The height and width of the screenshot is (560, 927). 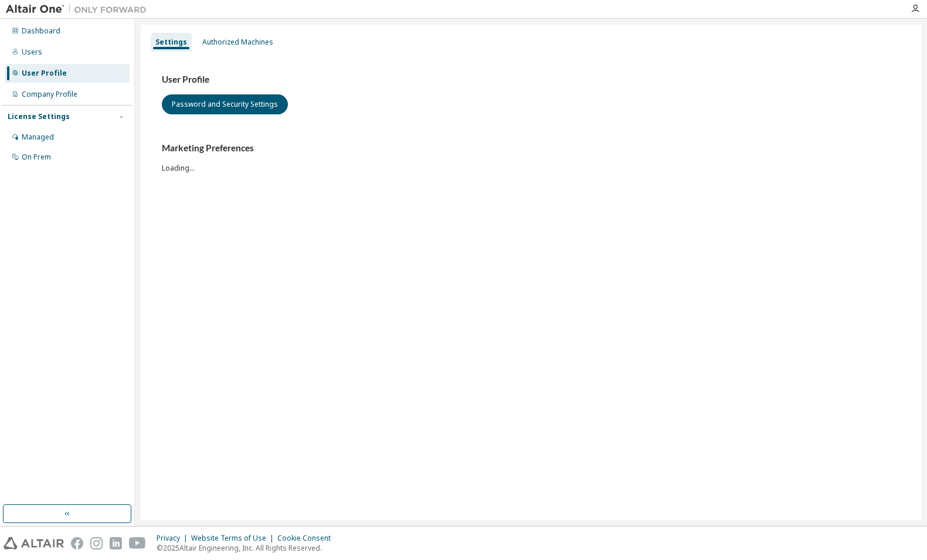 I want to click on div: Dashboard, so click(x=41, y=31).